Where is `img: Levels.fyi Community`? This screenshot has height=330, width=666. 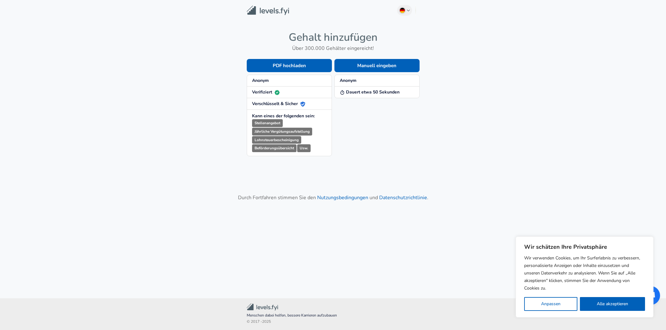
img: Levels.fyi Community is located at coordinates (263, 306).